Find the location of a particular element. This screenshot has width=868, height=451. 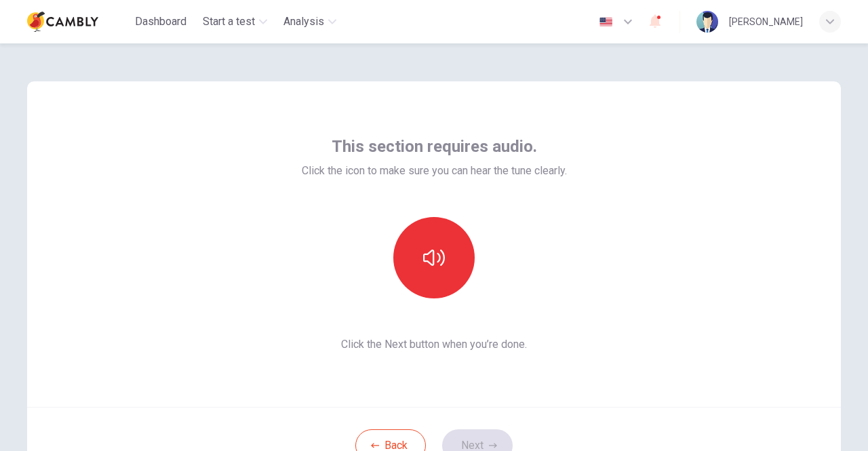

img: Cambly logo is located at coordinates (62, 22).